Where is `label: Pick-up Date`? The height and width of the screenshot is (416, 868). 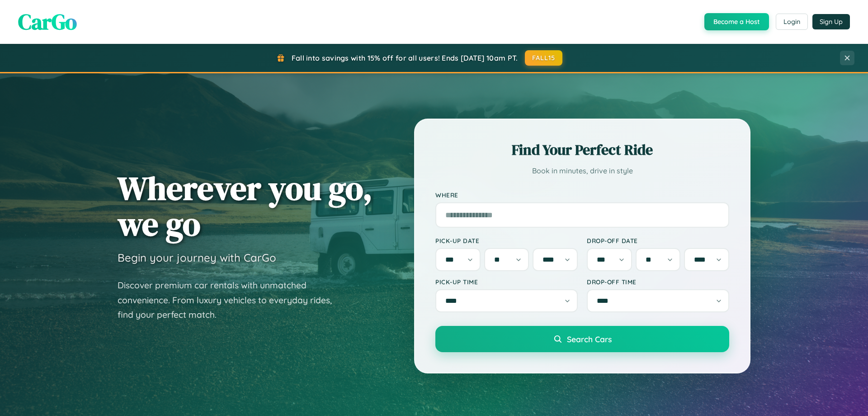
label: Pick-up Date is located at coordinates (506, 240).